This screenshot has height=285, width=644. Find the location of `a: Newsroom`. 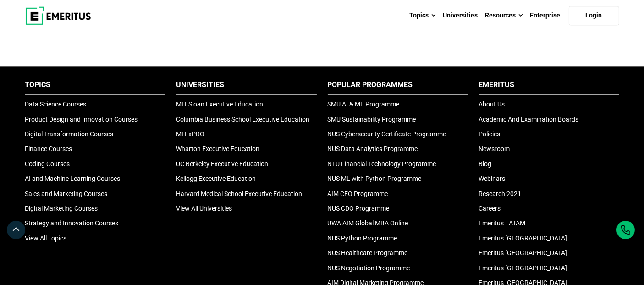

a: Newsroom is located at coordinates (495, 149).